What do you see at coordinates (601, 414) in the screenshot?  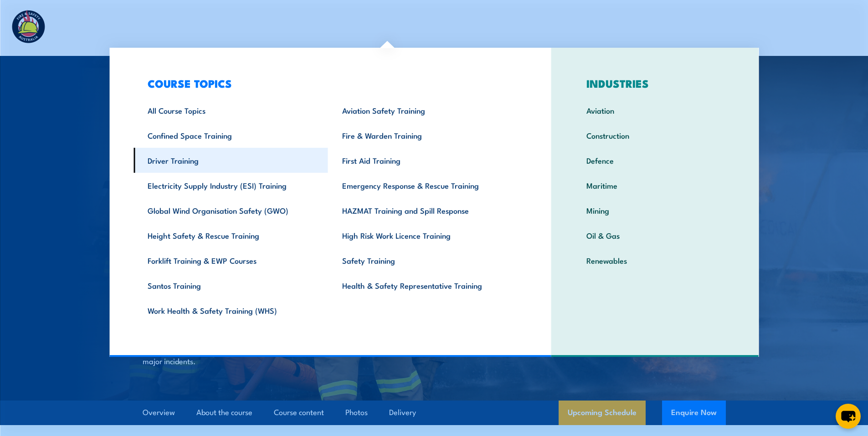 I see `a: Upcoming Schedule` at bounding box center [601, 414].